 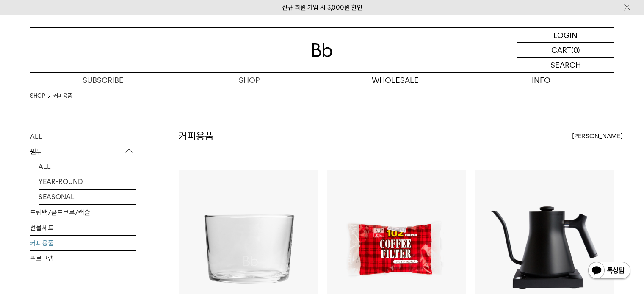 I want to click on img: 로고, so click(x=322, y=50).